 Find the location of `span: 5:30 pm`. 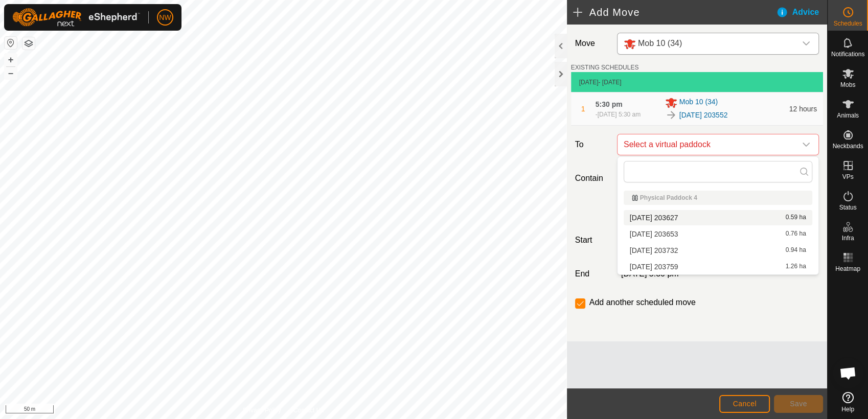

span: 5:30 pm is located at coordinates (609, 105).